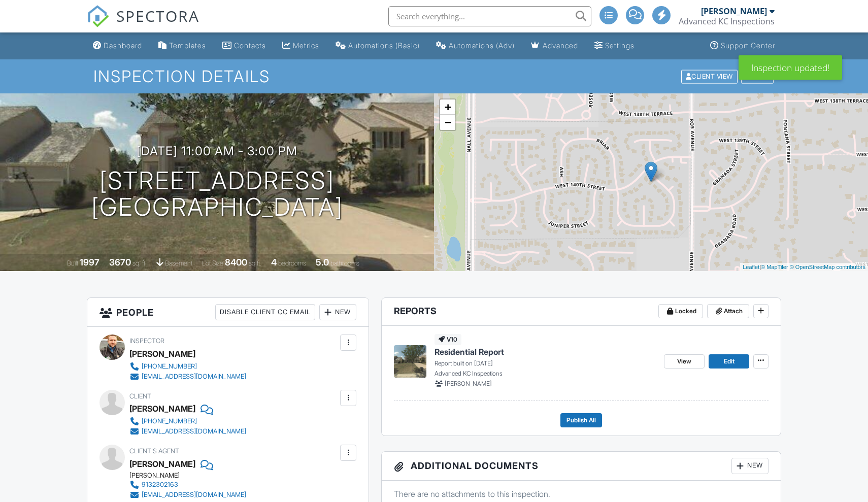 This screenshot has height=502, width=868. What do you see at coordinates (188, 485) in the screenshot?
I see `a: 9132302163` at bounding box center [188, 485].